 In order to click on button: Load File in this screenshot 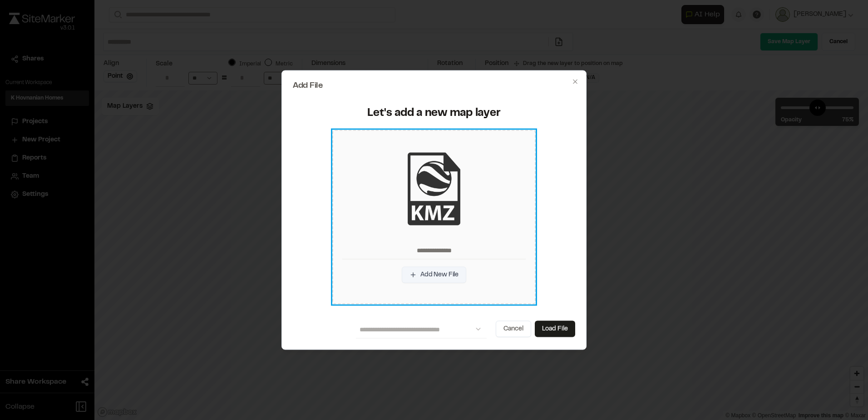, I will do `click(555, 328)`.